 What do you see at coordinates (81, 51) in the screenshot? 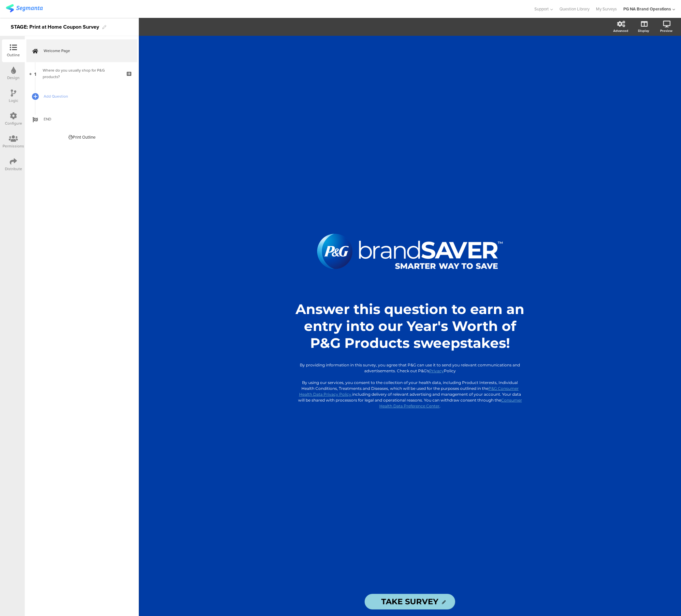
I see `a: Welcome Page` at bounding box center [81, 51].